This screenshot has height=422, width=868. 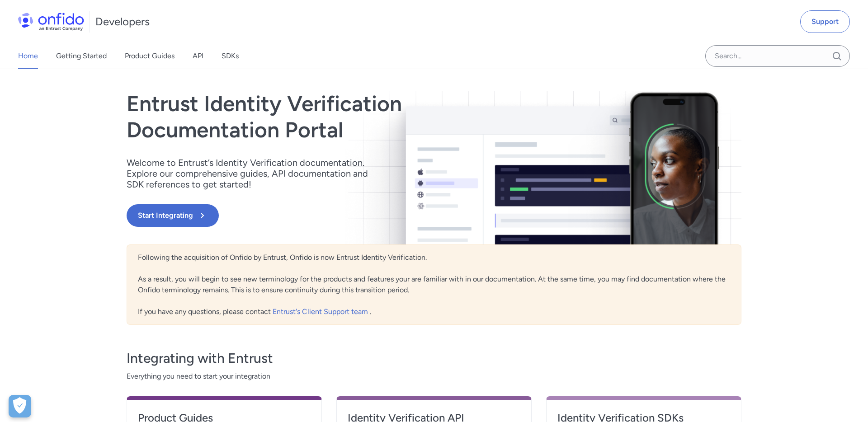 I want to click on a: Support, so click(x=825, y=22).